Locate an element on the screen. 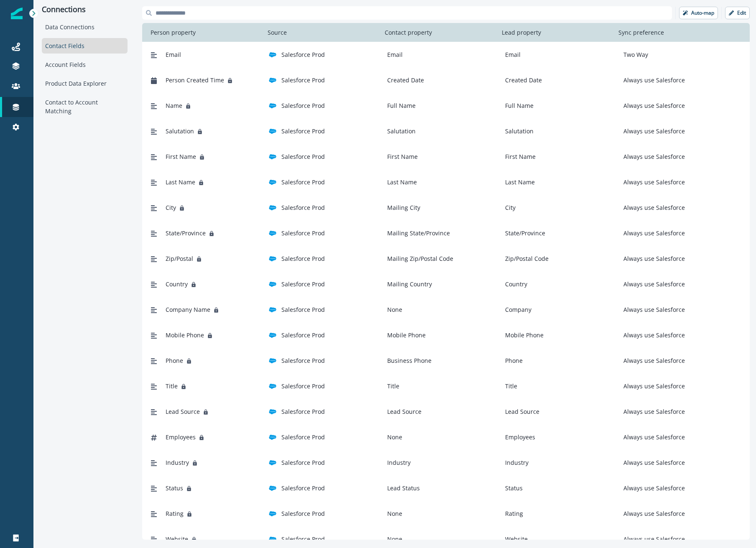 The height and width of the screenshot is (548, 756). span: Industry is located at coordinates (177, 463).